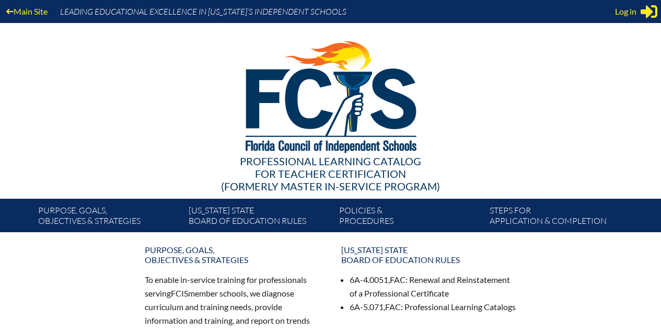 The height and width of the screenshot is (330, 661). What do you see at coordinates (625, 11) in the screenshot?
I see `span: Log in` at bounding box center [625, 11].